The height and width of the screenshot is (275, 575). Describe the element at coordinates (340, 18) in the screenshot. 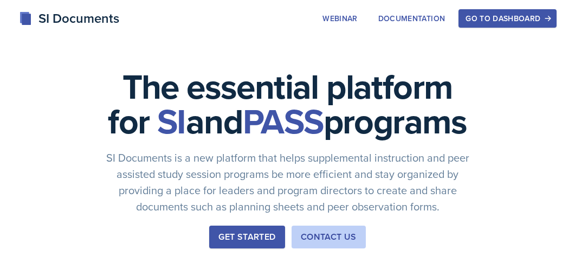

I see `button: Webinar` at that location.